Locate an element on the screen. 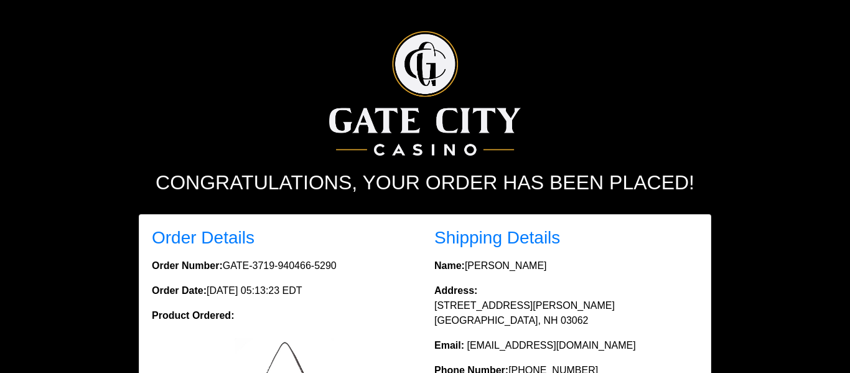 The image size is (850, 373). h2: Congratulations, your order has been placed! is located at coordinates (425, 182).